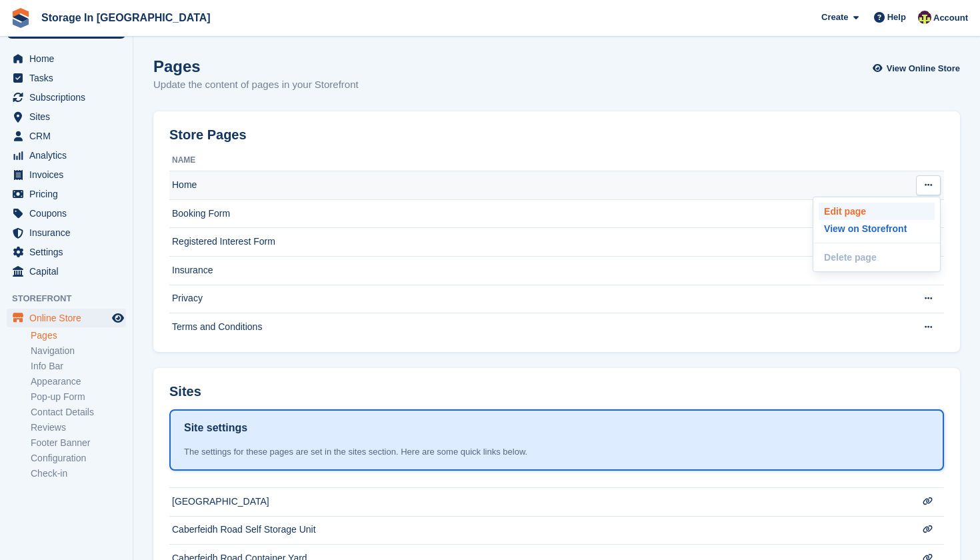 The width and height of the screenshot is (980, 560). What do you see at coordinates (69, 318) in the screenshot?
I see `span: Online Store` at bounding box center [69, 318].